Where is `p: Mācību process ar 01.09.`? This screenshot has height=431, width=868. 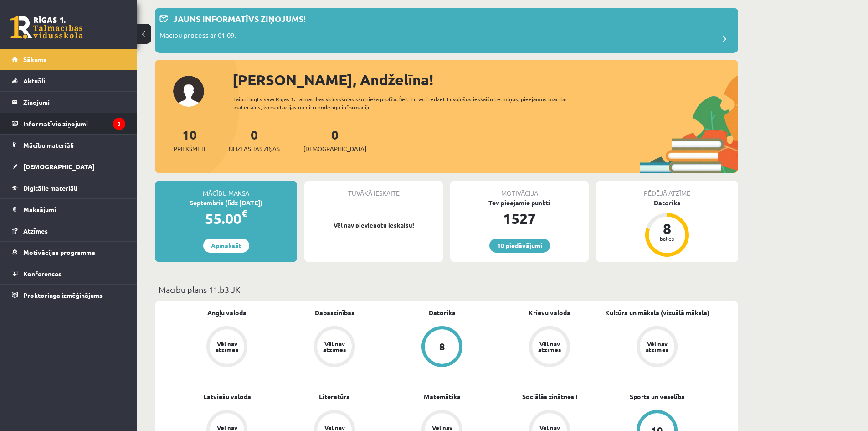
p: Mācību process ar 01.09. is located at coordinates (198, 37).